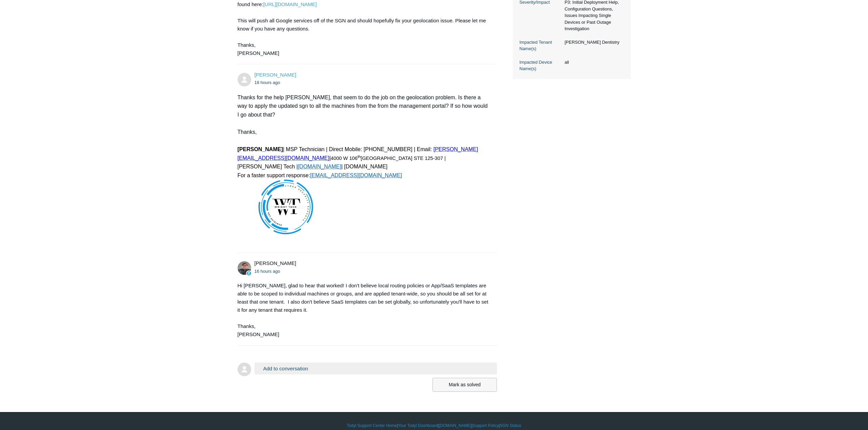 The width and height of the screenshot is (868, 430). Describe the element at coordinates (376, 368) in the screenshot. I see `button: Add to conversation` at that location.